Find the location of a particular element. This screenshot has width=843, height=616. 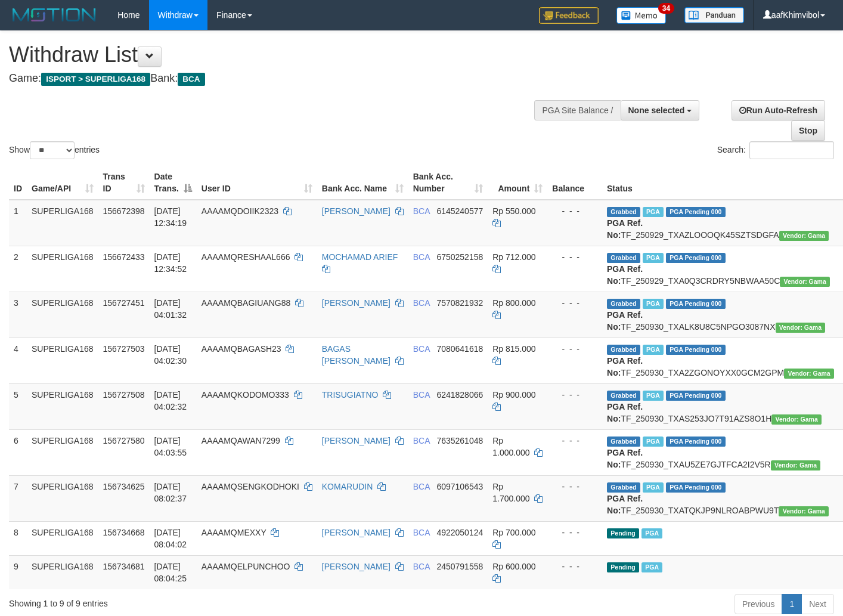

td: 5 is located at coordinates (18, 406).